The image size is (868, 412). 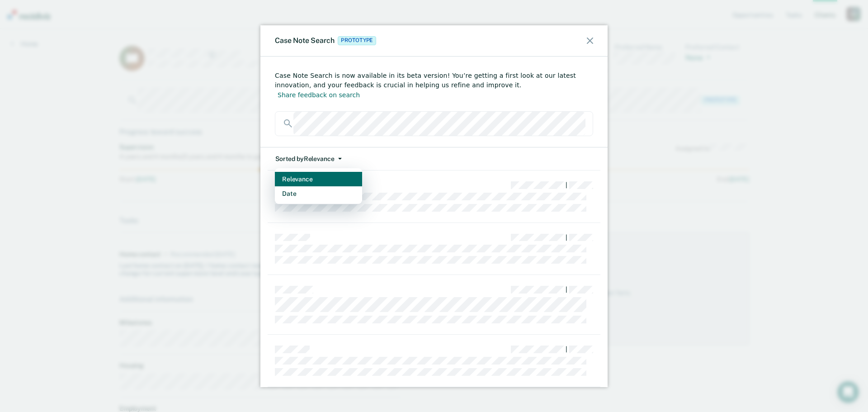 What do you see at coordinates (356, 41) in the screenshot?
I see `span: Prototype` at bounding box center [356, 41].